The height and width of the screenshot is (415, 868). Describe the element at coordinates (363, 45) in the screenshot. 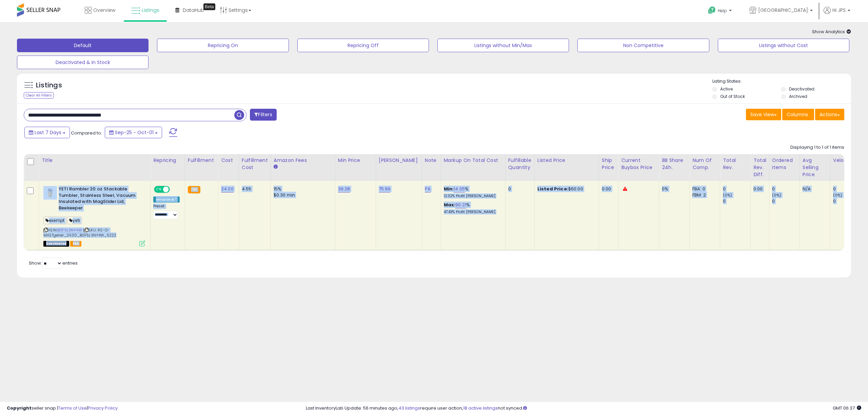

I see `button: Repricing Off` at that location.